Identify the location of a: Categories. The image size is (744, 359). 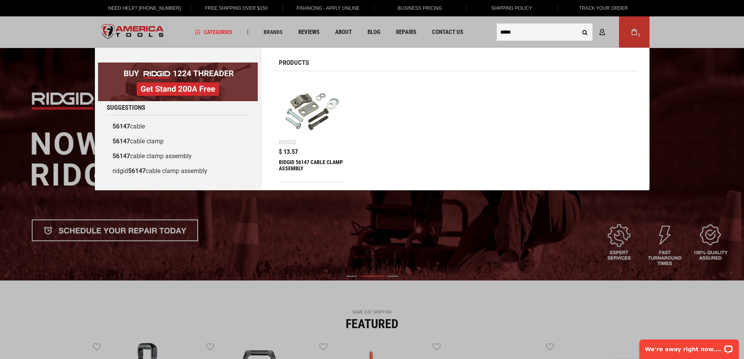
(213, 32).